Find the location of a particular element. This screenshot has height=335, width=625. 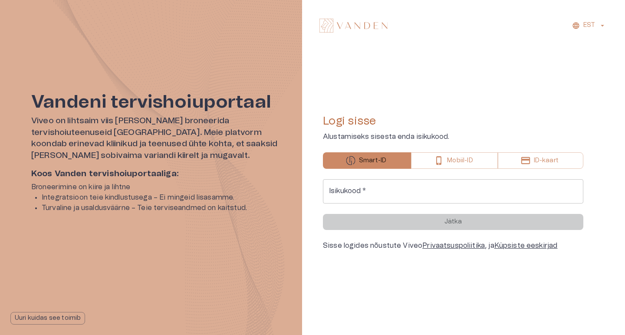

a: Privaatsuspoliitika is located at coordinates (454, 246).